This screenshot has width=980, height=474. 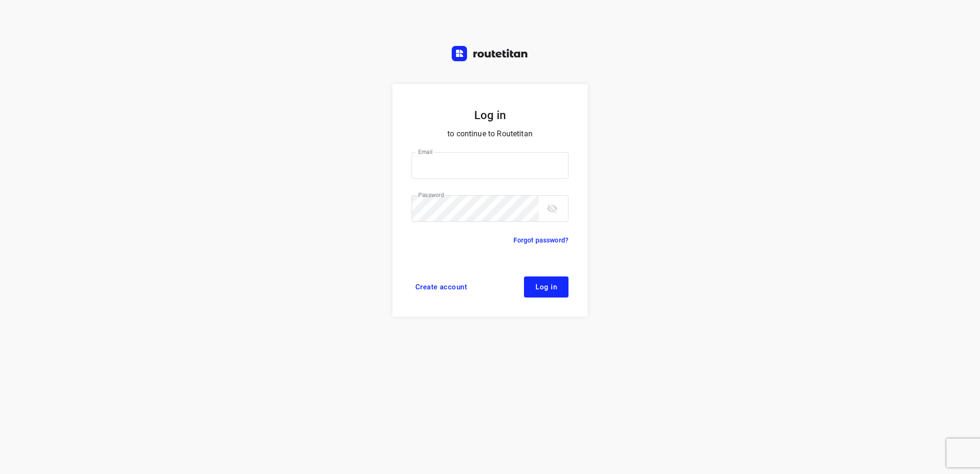 What do you see at coordinates (441, 287) in the screenshot?
I see `span: Create account` at bounding box center [441, 287].